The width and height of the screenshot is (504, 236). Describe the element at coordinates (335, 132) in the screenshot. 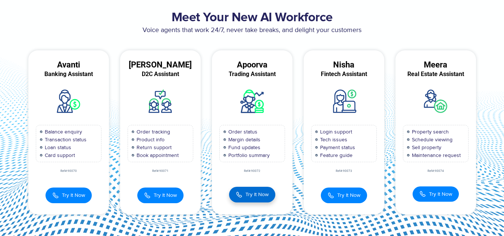

I see `span: Login support` at that location.